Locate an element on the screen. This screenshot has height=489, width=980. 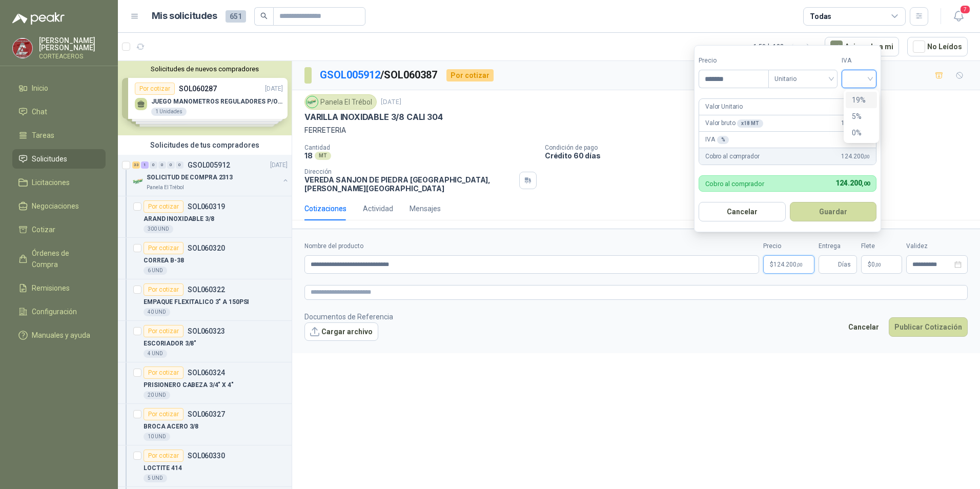
span: Órdenes de Compra is located at coordinates (63, 258).